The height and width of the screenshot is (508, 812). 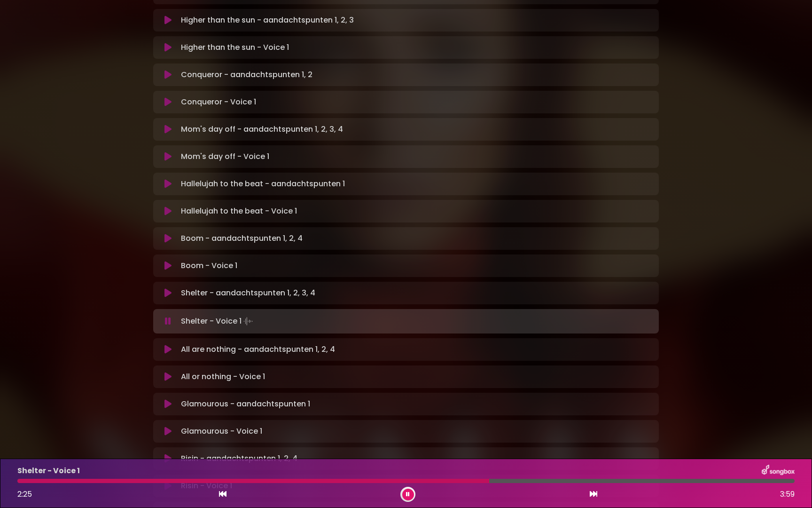 I want to click on p: All are nothing - aandachtspunten 1, 2, 4, so click(x=258, y=349).